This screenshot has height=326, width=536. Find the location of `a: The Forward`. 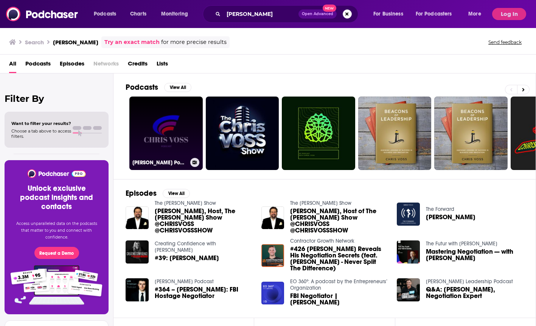

a: The Forward is located at coordinates (440, 209).